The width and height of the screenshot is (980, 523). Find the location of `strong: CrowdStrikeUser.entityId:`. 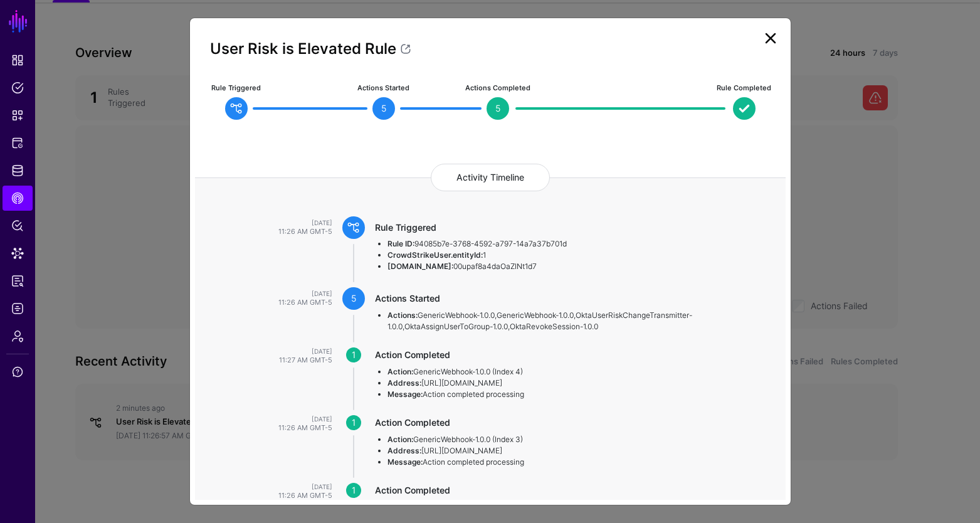

strong: CrowdStrikeUser.entityId: is located at coordinates (435, 254).